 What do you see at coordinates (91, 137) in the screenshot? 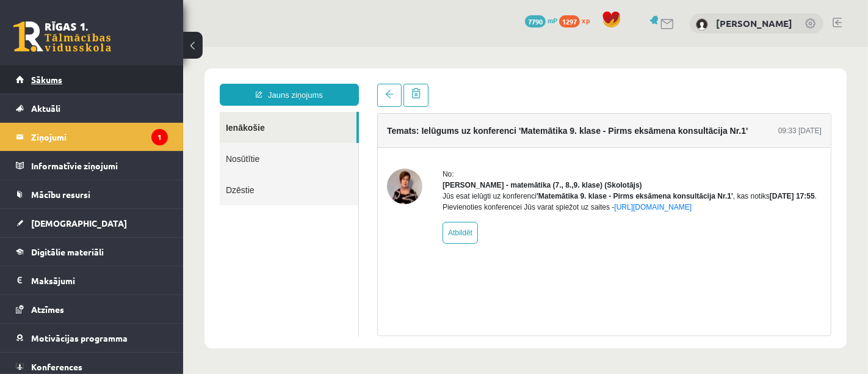
I see `a: Ziņojumi1` at bounding box center [91, 137].